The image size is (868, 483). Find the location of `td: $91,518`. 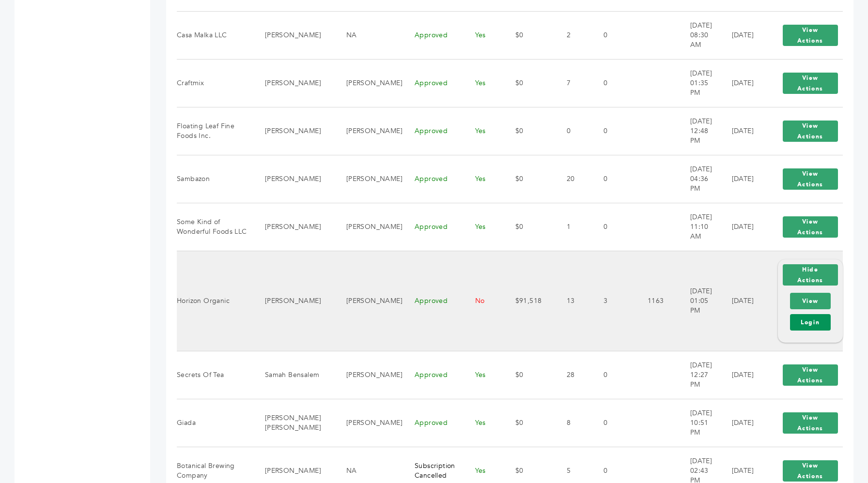

td: $91,518 is located at coordinates (529, 301).